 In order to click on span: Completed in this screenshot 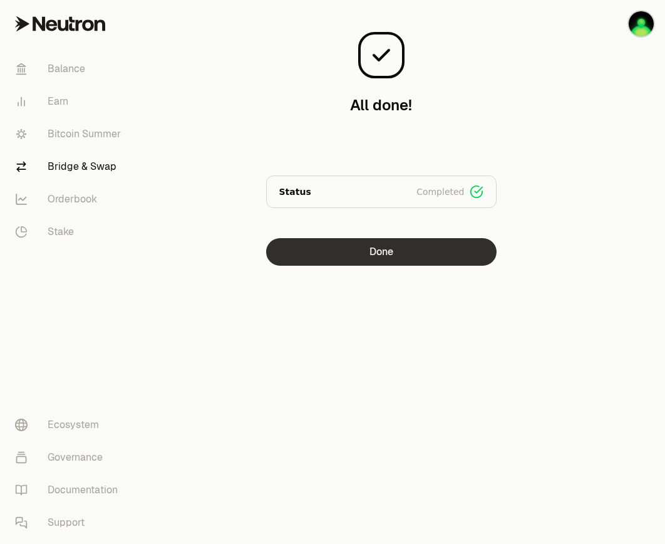, I will do `click(440, 192)`.